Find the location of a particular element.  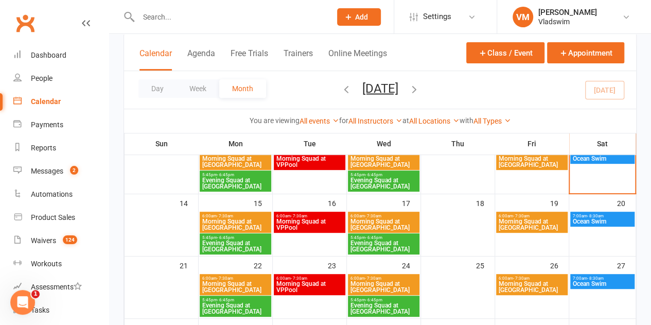

a: All Types is located at coordinates (492, 121).